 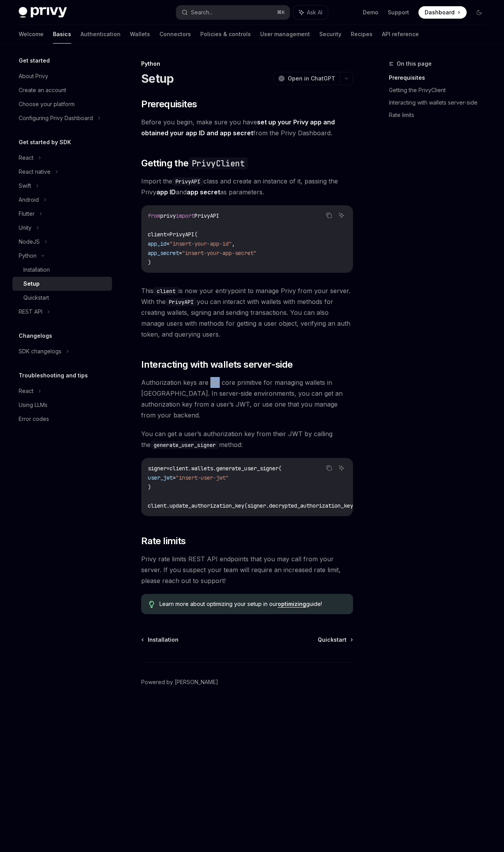 What do you see at coordinates (157, 244) in the screenshot?
I see `span: app_id` at bounding box center [157, 244].